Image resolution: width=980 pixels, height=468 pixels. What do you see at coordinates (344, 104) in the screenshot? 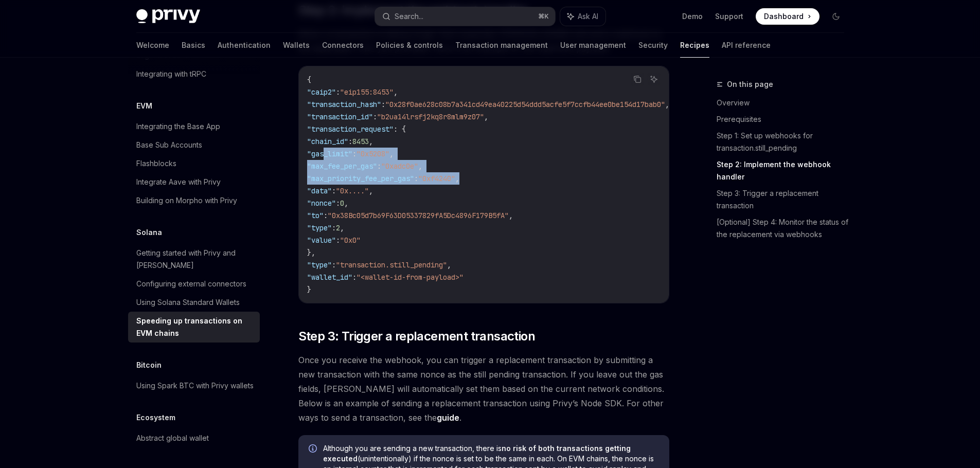
I see `span: "transaction_hash"` at bounding box center [344, 104].